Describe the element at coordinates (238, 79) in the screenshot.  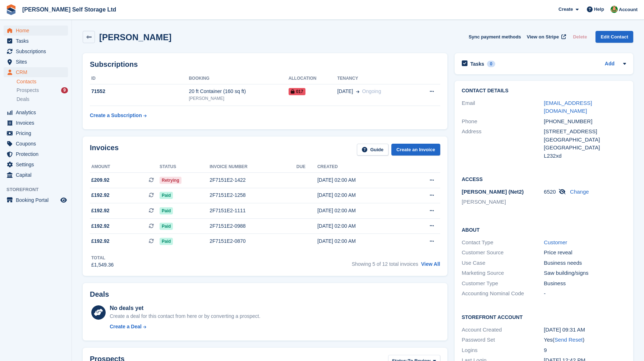
I see `th: Booking` at that location.